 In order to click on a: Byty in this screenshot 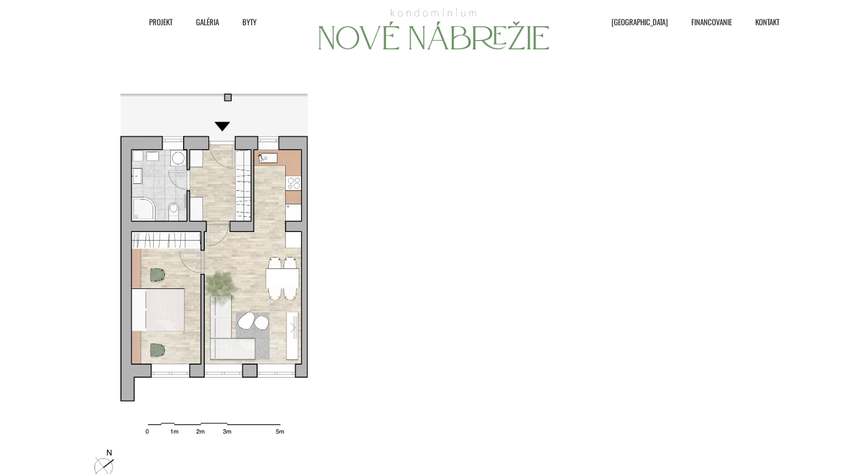, I will do `click(244, 22)`.